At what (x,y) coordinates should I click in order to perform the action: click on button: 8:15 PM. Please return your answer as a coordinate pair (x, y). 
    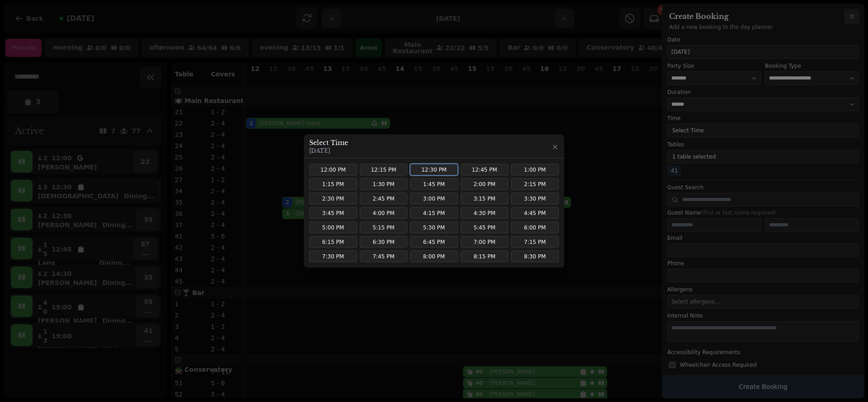
    Looking at the image, I should click on (484, 257).